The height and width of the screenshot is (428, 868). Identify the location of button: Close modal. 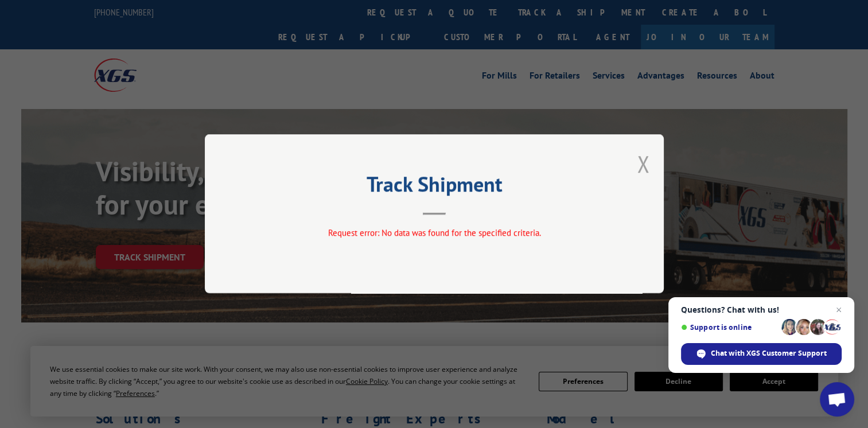
(643, 163).